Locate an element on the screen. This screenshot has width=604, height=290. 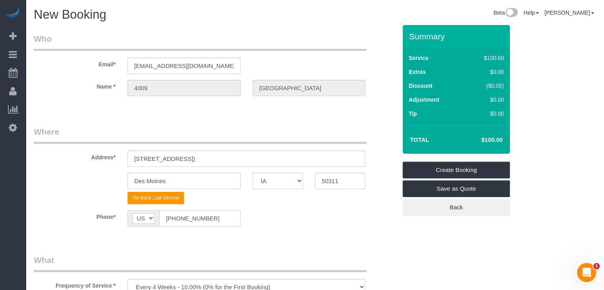
h4: $100.00 is located at coordinates (480, 140).